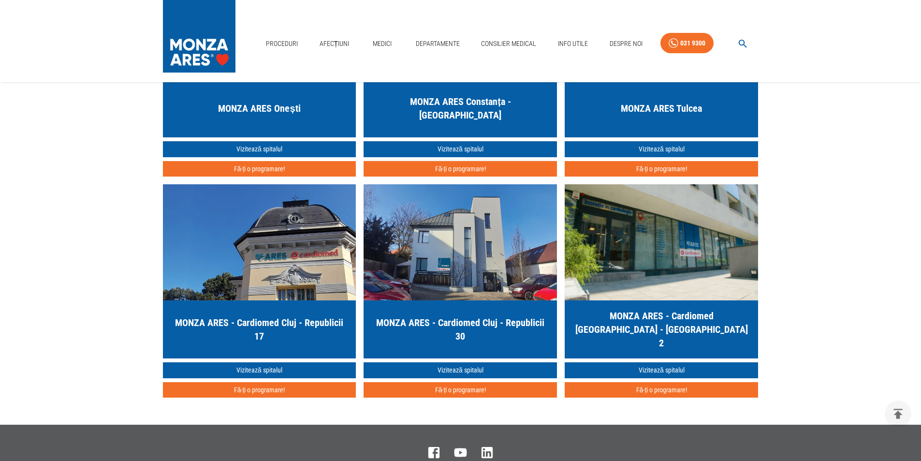  What do you see at coordinates (687, 43) in the screenshot?
I see `a: 031 9300` at bounding box center [687, 43].